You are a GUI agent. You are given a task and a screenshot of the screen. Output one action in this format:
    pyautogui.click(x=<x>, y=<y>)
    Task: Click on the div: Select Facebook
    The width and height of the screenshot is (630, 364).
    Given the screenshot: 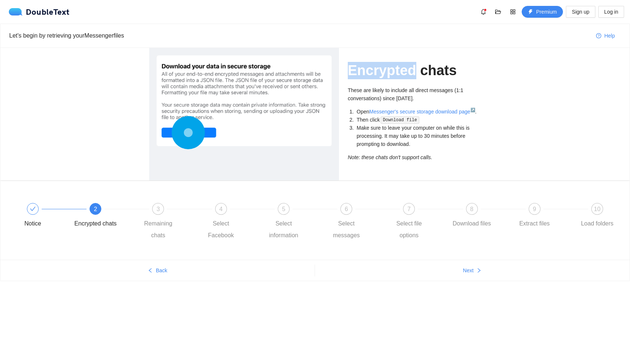 What is the action you would take?
    pyautogui.click(x=221, y=229)
    